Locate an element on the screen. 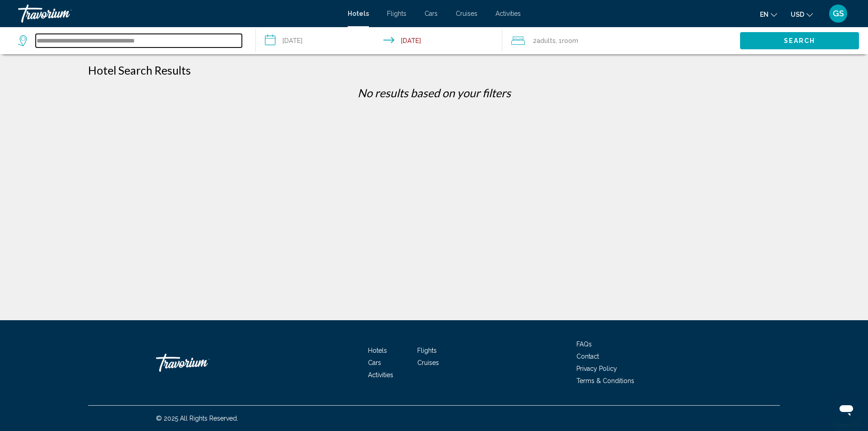 Image resolution: width=868 pixels, height=431 pixels. button: Change currency is located at coordinates (802, 14).